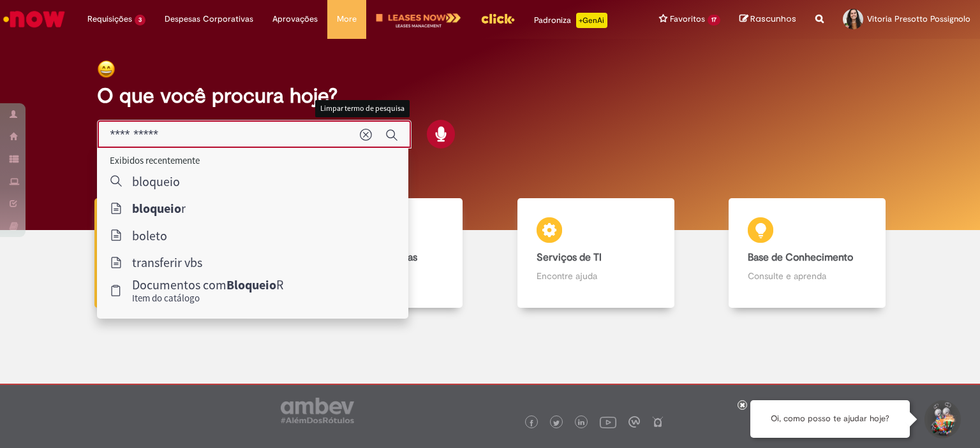  What do you see at coordinates (918, 19) in the screenshot?
I see `span: Vitoria Presotto Possignolo` at bounding box center [918, 19].